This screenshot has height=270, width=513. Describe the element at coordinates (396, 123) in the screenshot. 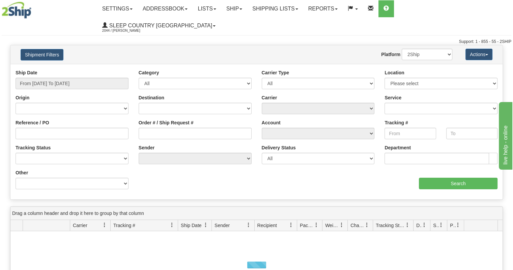

I see `label: Tracking #` at that location.